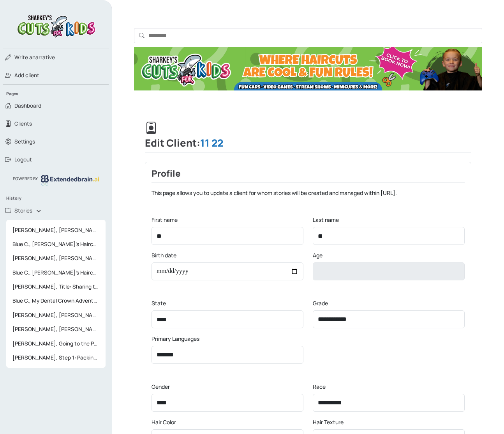 This screenshot has height=434, width=504. Describe the element at coordinates (56, 301) in the screenshot. I see `span: Blue C., My Dental Crown Adventure` at that location.